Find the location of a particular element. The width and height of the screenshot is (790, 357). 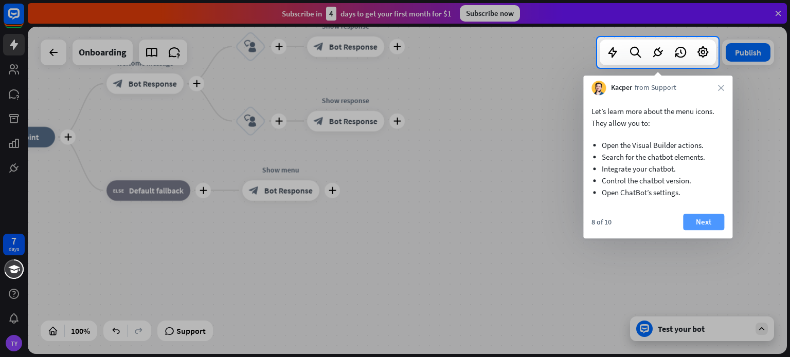

li: Integrate your chatbot. is located at coordinates (658, 169).